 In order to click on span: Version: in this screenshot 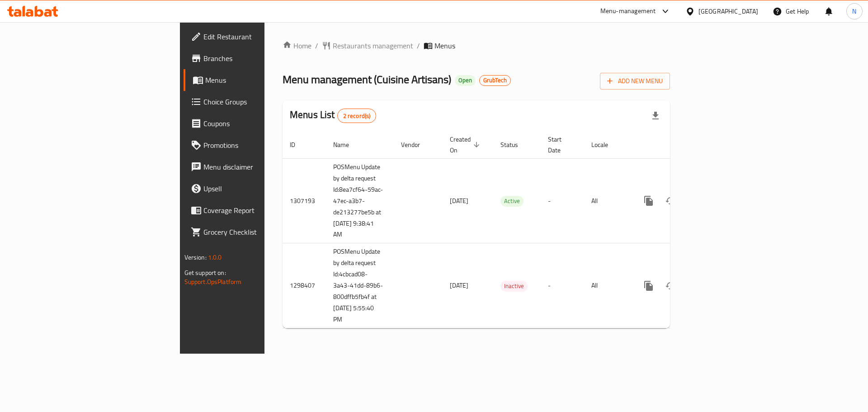, I will do `click(195, 257)`.